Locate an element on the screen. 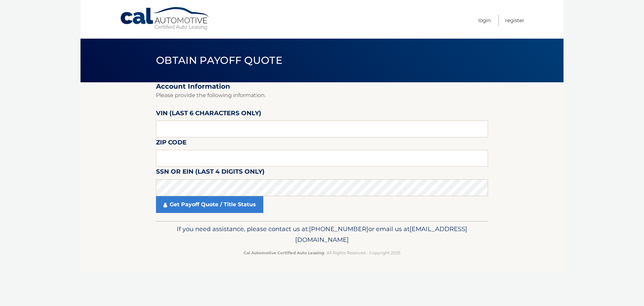  label: SSN or EIN (last 4 digits only) is located at coordinates (210, 172).